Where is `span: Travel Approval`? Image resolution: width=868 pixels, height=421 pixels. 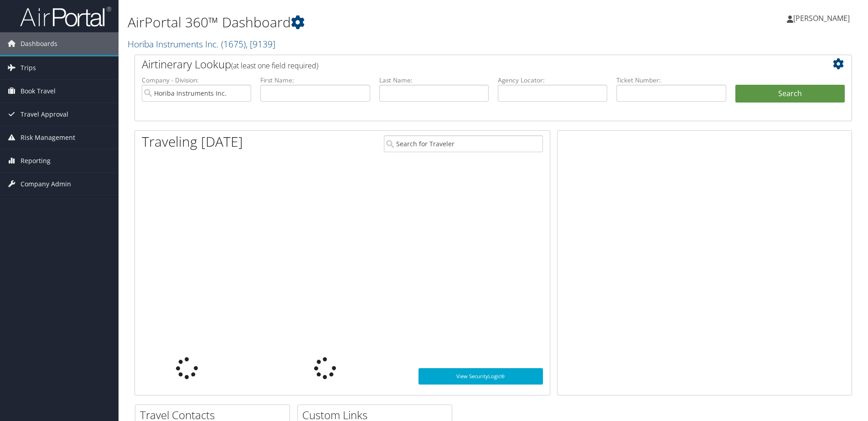
span: Travel Approval is located at coordinates (44, 115).